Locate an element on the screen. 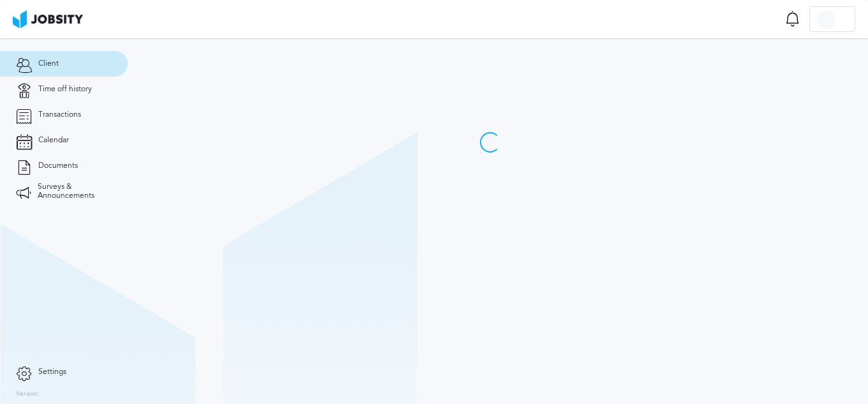 The image size is (868, 404). span: Calendar is located at coordinates (54, 141).